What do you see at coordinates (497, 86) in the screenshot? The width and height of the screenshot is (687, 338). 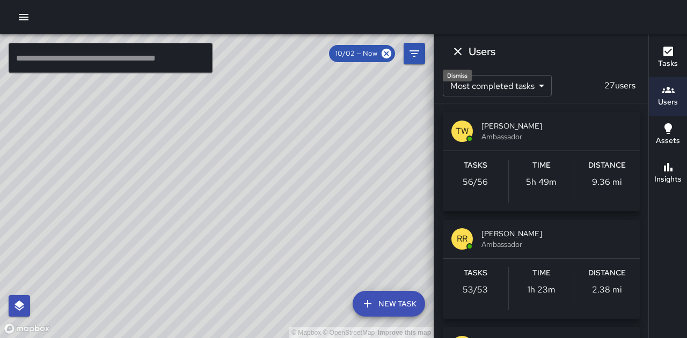 I see `div: Most completed tasks` at bounding box center [497, 86].